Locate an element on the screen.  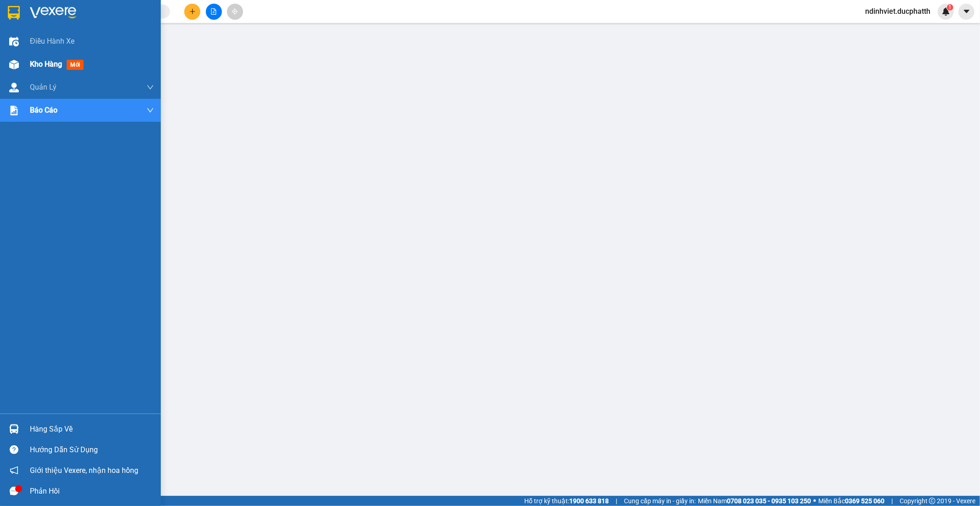
strong: 0369 525 060 is located at coordinates (865, 501).